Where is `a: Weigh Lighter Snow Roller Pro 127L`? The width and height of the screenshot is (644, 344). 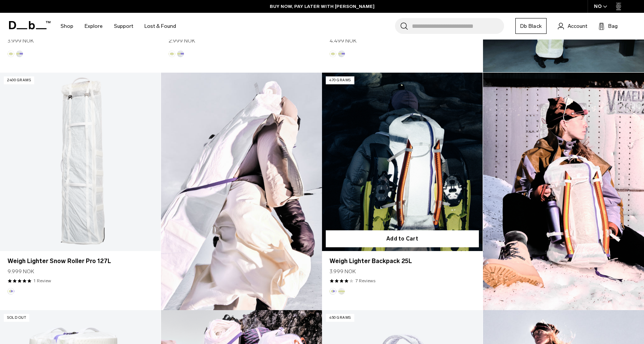
a: Weigh Lighter Snow Roller Pro 127L is located at coordinates (80, 261).